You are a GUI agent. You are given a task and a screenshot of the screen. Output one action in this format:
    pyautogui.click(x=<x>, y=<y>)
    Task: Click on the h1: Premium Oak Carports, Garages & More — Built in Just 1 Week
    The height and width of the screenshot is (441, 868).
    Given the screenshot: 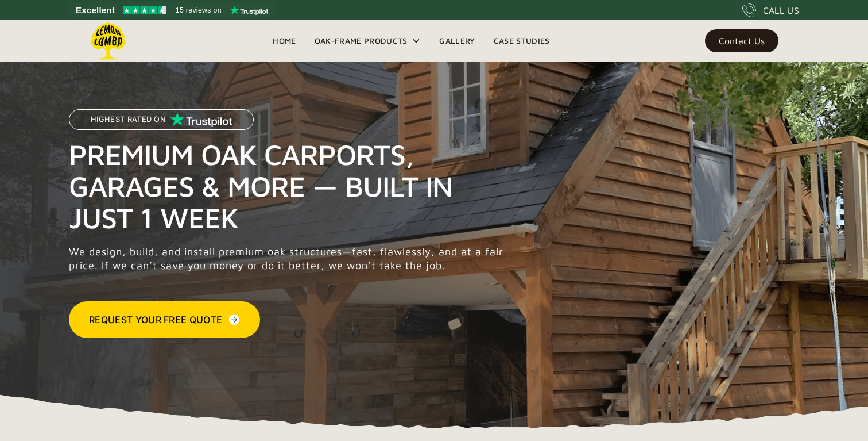 What is the action you would take?
    pyautogui.click(x=289, y=186)
    